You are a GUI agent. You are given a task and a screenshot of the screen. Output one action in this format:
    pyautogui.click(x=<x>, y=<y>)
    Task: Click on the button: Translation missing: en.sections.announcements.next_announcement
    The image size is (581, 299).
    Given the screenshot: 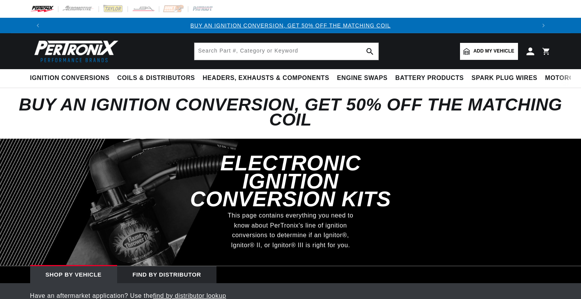 What is the action you would take?
    pyautogui.click(x=543, y=26)
    